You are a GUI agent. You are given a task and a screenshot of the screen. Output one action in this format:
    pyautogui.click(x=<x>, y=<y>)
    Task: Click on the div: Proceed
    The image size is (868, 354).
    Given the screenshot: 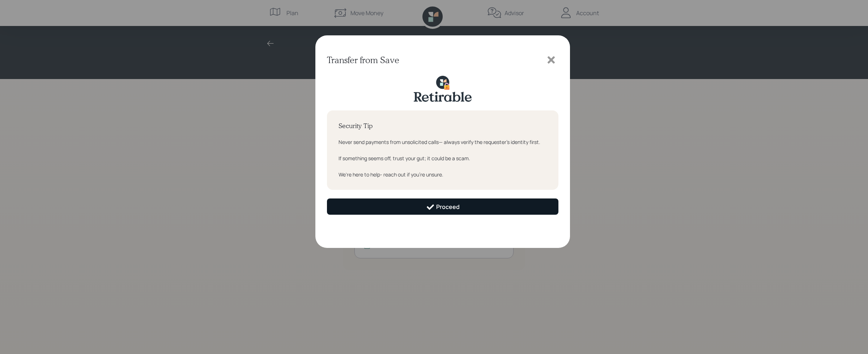 What is the action you would take?
    pyautogui.click(x=443, y=207)
    